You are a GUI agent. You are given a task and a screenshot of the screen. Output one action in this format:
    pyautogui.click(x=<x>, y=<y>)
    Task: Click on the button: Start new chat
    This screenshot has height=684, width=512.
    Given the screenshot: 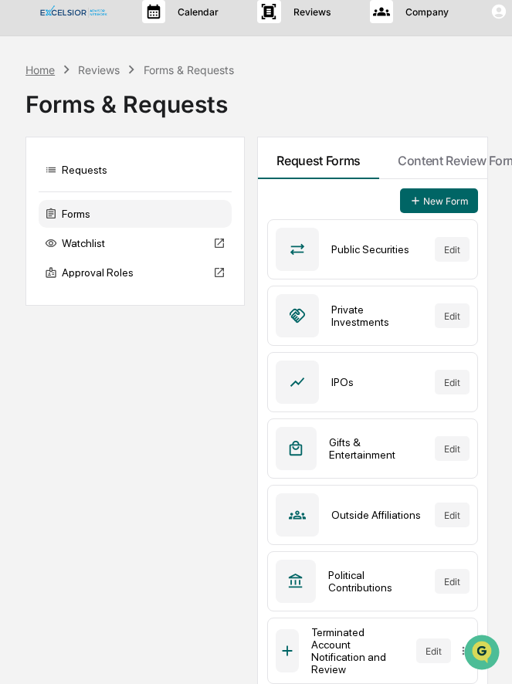 What is the action you would take?
    pyautogui.click(x=272, y=132)
    